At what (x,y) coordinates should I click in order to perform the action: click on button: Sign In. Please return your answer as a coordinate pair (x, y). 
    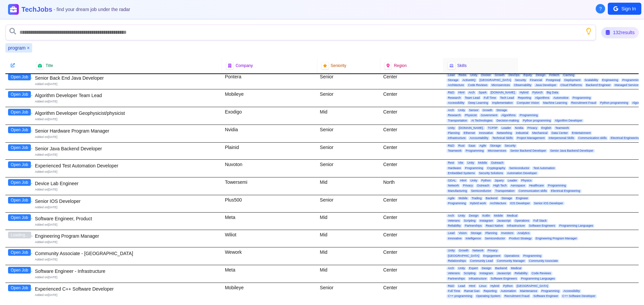
    Looking at the image, I should click on (625, 9).